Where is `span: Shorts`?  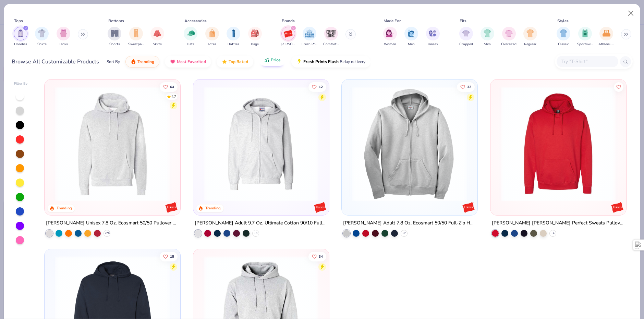 span: Shorts is located at coordinates (115, 44).